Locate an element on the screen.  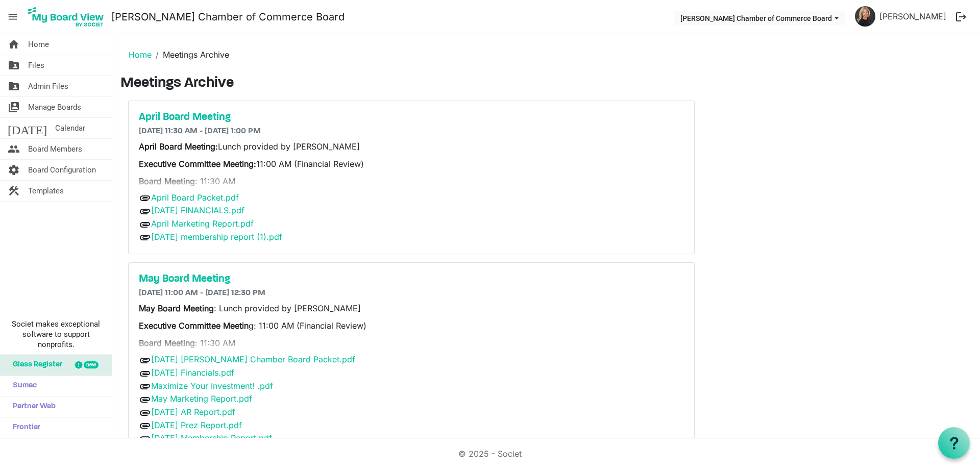
a: May Board Meeting is located at coordinates (411, 279).